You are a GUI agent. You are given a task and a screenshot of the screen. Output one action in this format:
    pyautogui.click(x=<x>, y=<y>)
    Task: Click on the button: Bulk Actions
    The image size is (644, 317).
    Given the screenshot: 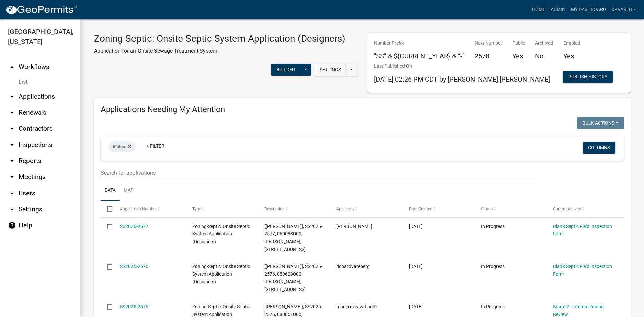 What is the action you would take?
    pyautogui.click(x=600, y=123)
    